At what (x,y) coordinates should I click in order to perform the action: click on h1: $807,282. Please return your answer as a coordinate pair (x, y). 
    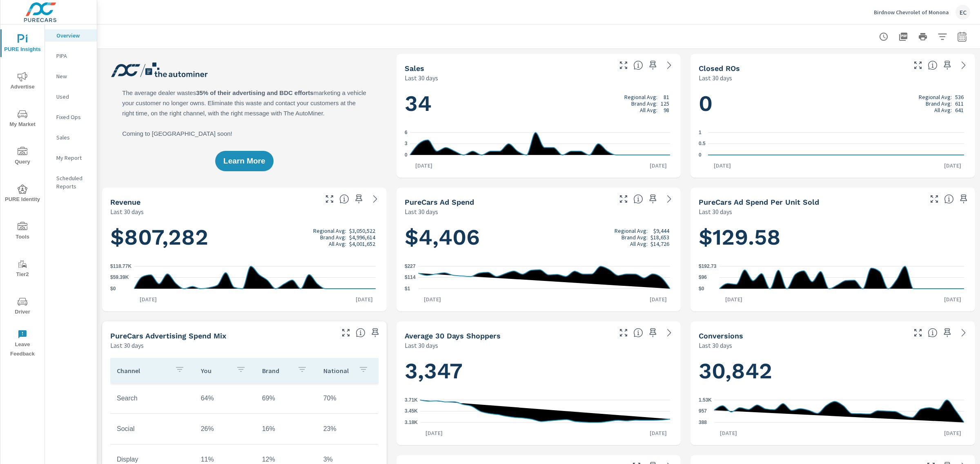
    Looking at the image, I should click on (244, 237).